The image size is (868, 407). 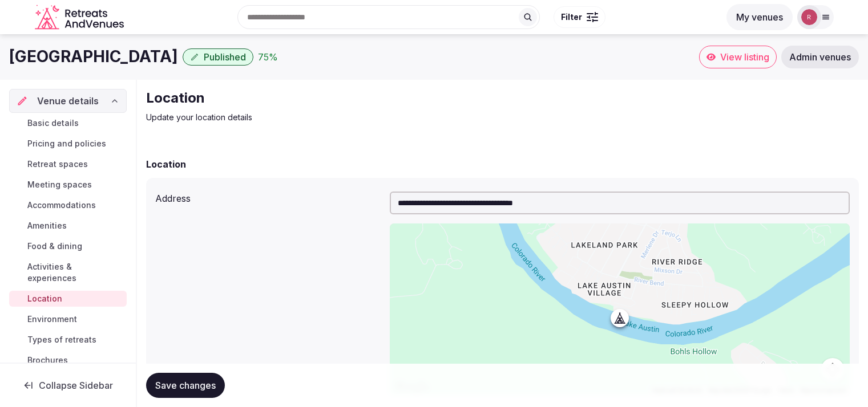 What do you see at coordinates (68, 299) in the screenshot?
I see `a: Location` at bounding box center [68, 299].